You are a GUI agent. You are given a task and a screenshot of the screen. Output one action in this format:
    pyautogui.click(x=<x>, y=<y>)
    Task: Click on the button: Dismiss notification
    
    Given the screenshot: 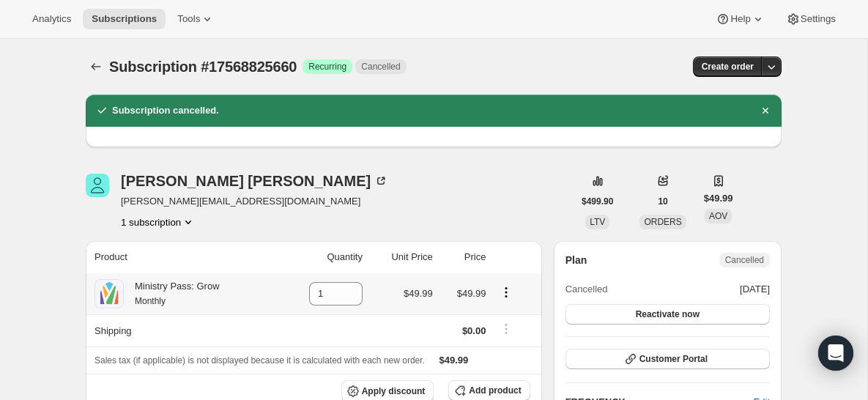 What is the action you would take?
    pyautogui.click(x=766, y=111)
    